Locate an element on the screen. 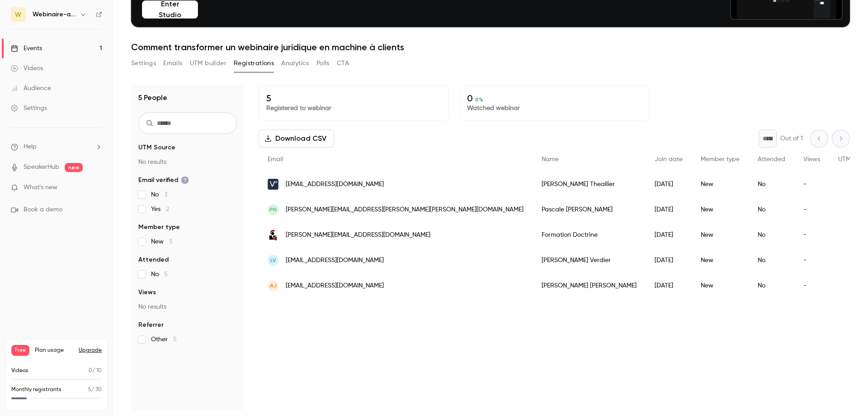 Image resolution: width=868 pixels, height=416 pixels. p: Videos is located at coordinates (20, 371).